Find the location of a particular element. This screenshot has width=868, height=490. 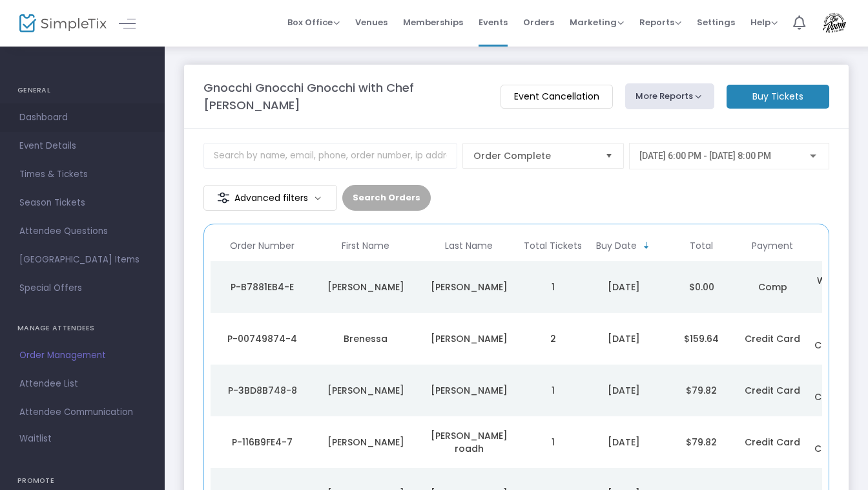

span: Last Name is located at coordinates (469, 246).